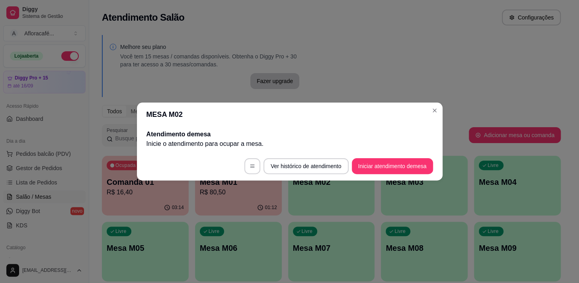 The height and width of the screenshot is (283, 579). Describe the element at coordinates (435, 111) in the screenshot. I see `button: Close` at that location.